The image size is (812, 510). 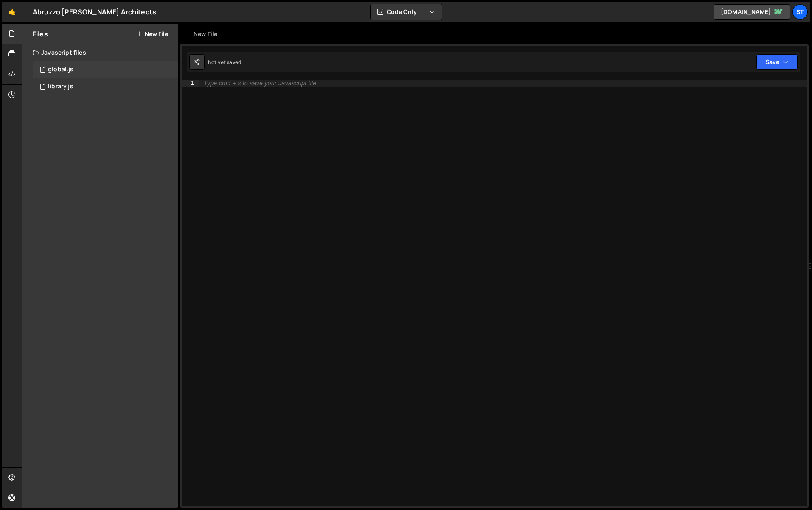 What do you see at coordinates (105, 87) in the screenshot?
I see `div: 17070/48289.js` at bounding box center [105, 87].